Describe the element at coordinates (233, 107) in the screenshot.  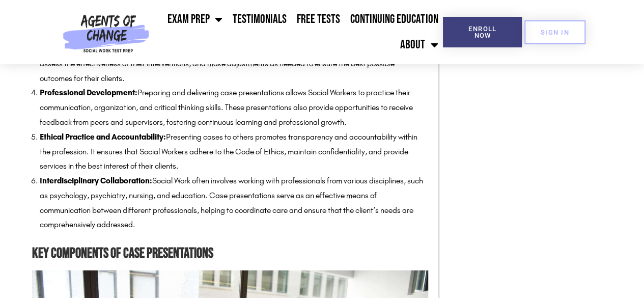
I see `li: Preparing and delivering case presentations allows Social Workers to practice their communication...` at that location.